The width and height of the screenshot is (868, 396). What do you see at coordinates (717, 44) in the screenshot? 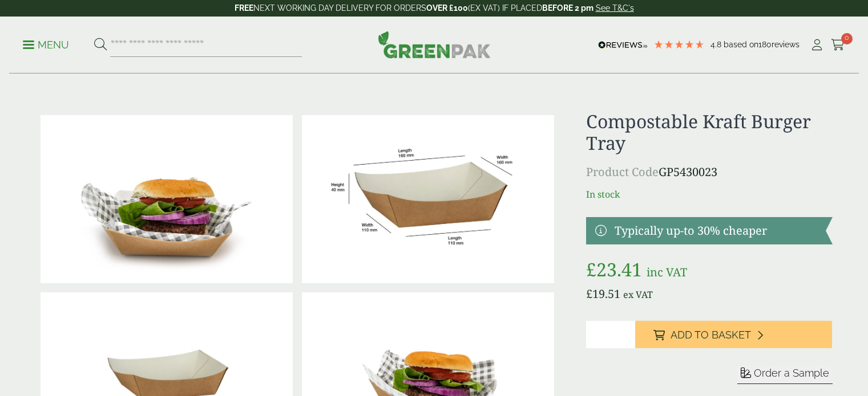
I see `span: 4.8` at bounding box center [717, 44].